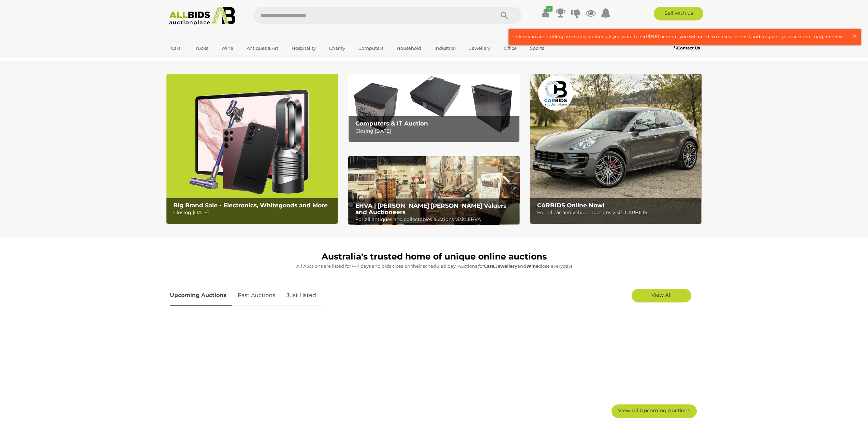  Describe the element at coordinates (201, 295) in the screenshot. I see `a: Upcoming Auctions` at that location.